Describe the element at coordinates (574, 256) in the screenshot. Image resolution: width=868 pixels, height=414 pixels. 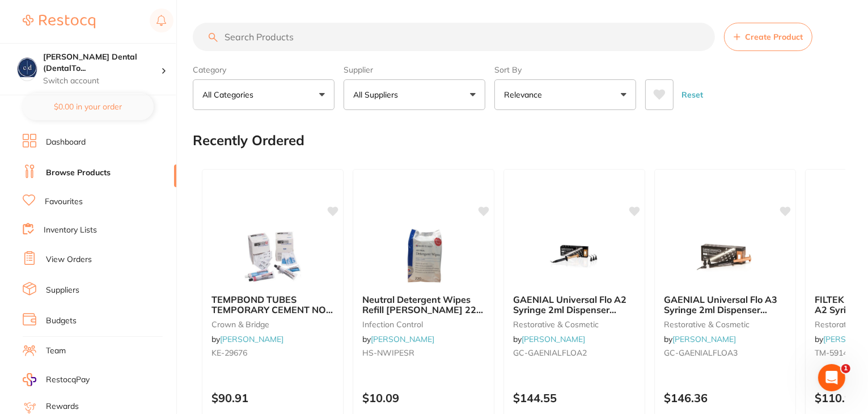
I see `img: GAENIAL Universal Flo A2 Syringe 2ml Dispenser Tipsx20` at that location.